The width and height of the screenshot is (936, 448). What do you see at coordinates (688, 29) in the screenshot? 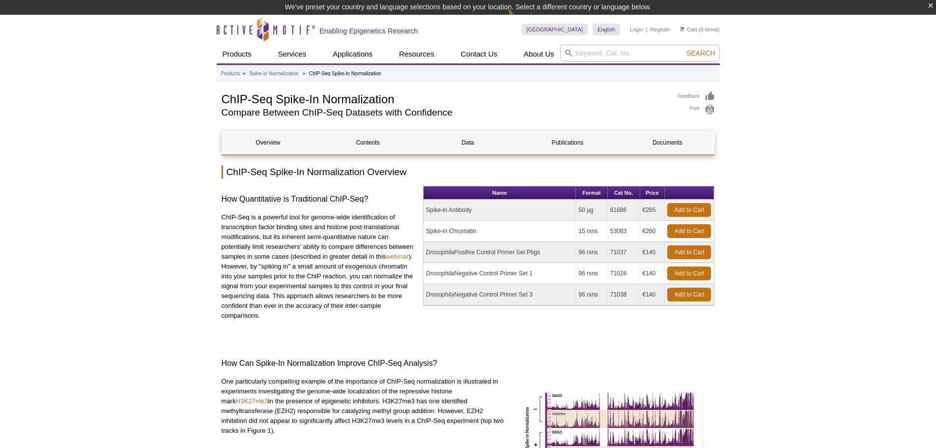
I see `a: Cart` at bounding box center [688, 29].